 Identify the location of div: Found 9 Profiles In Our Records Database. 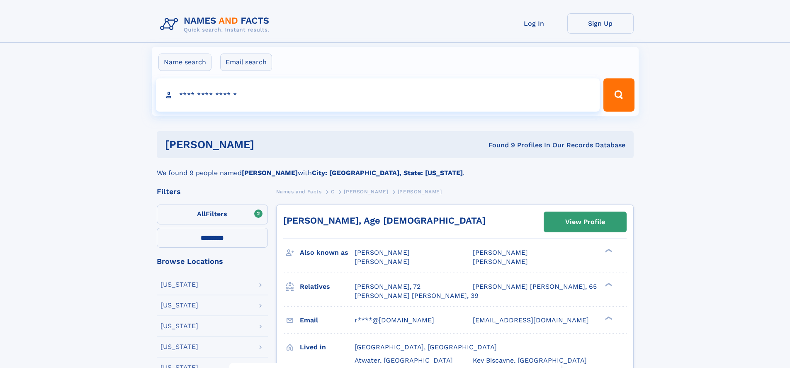
(498, 145).